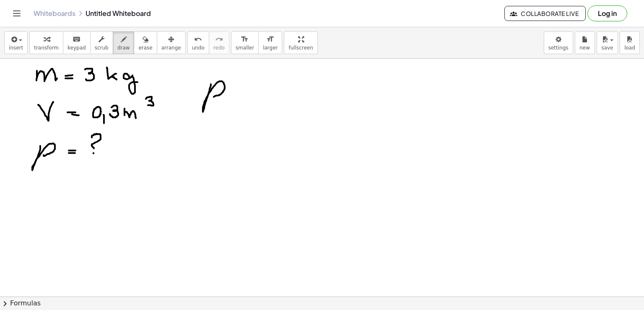 The width and height of the screenshot is (644, 310). What do you see at coordinates (55, 13) in the screenshot?
I see `a: Whiteboards` at bounding box center [55, 13].